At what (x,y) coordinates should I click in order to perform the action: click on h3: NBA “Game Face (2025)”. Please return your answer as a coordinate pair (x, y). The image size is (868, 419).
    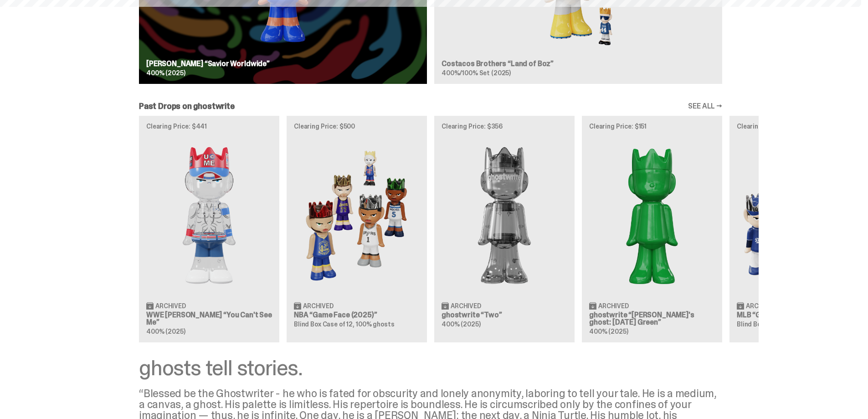
    Looking at the image, I should click on (357, 315).